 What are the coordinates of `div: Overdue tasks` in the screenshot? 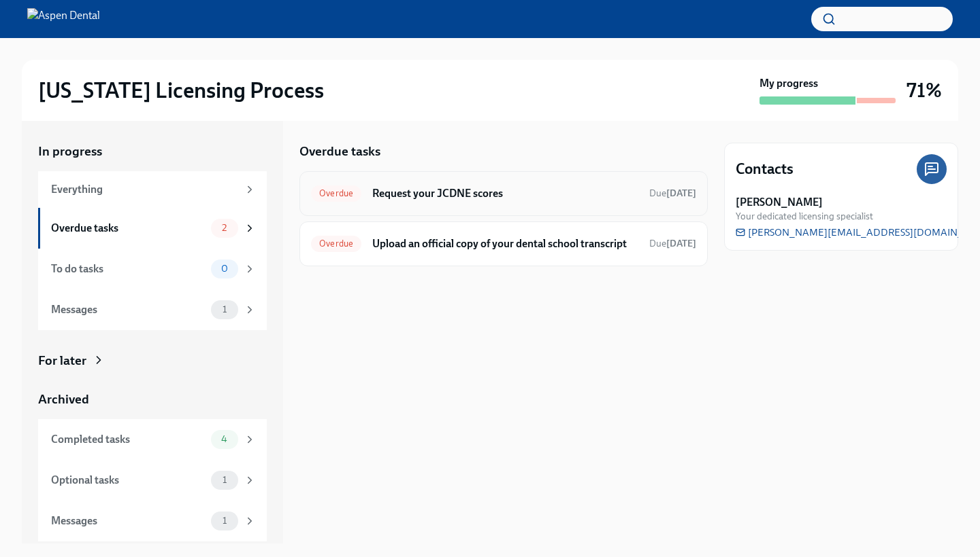 It's located at (128, 229).